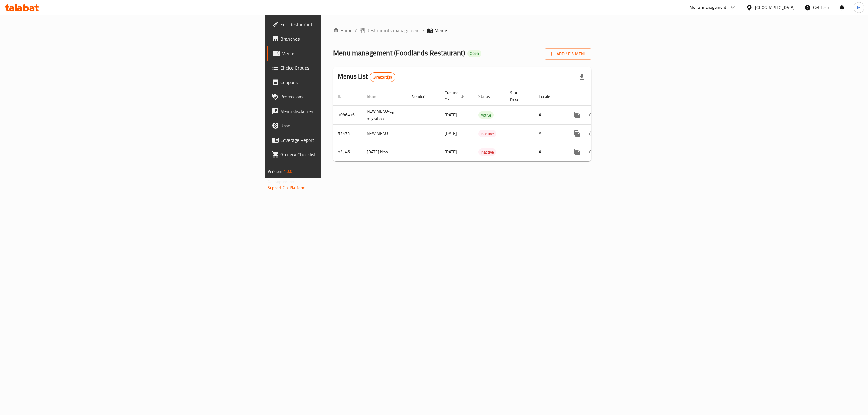  What do you see at coordinates (708, 7) in the screenshot?
I see `div: Menu-management` at bounding box center [708, 7].